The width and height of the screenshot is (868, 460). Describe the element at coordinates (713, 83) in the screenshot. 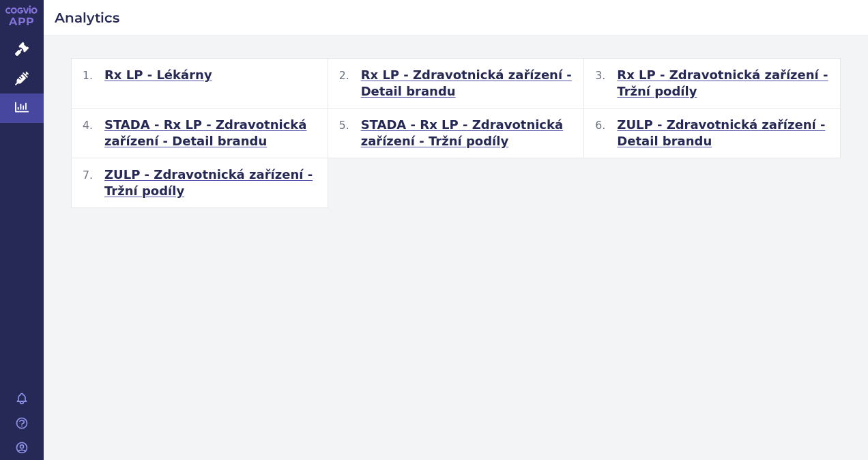

I see `button: Rx LP - Zdravotnická zařízení - Tržní podíly` at that location.